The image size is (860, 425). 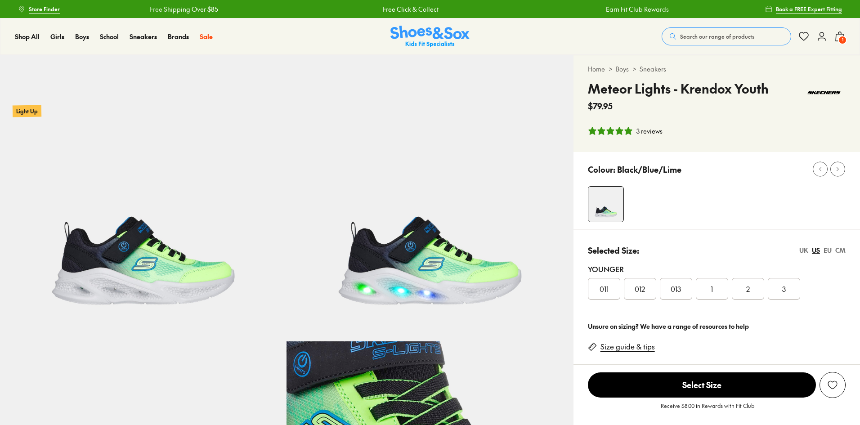 What do you see at coordinates (39, 9) in the screenshot?
I see `a: Store Finder` at bounding box center [39, 9].